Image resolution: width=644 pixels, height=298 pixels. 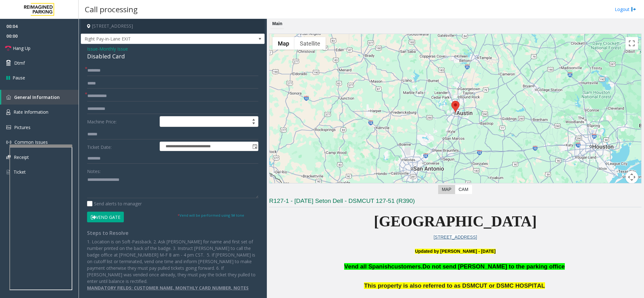 I want to click on button: Show satellite imagery, so click(x=310, y=43).